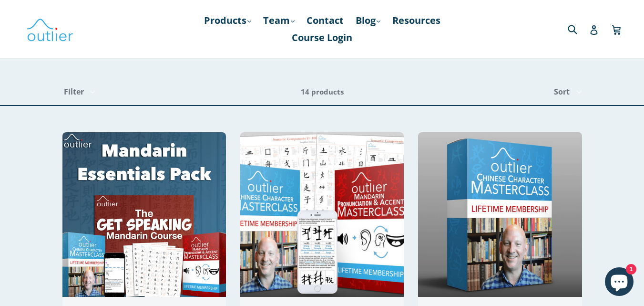  I want to click on a: Resources, so click(416, 20).